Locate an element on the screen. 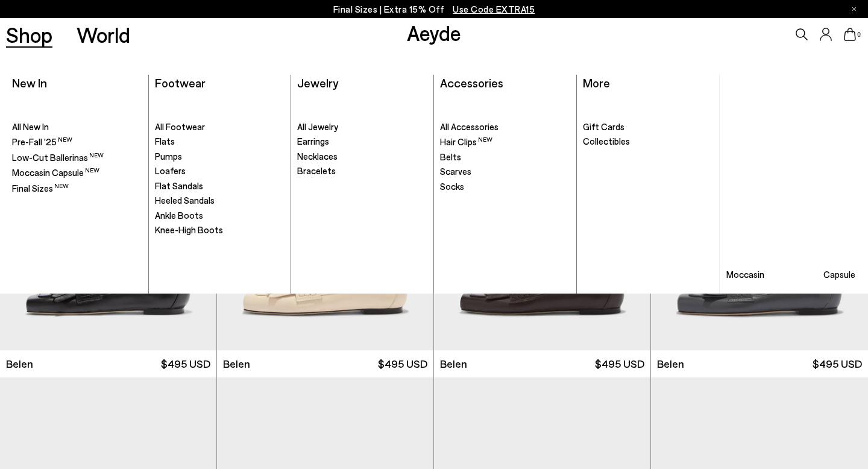 Image resolution: width=868 pixels, height=469 pixels. span: Accessories is located at coordinates (472, 83).